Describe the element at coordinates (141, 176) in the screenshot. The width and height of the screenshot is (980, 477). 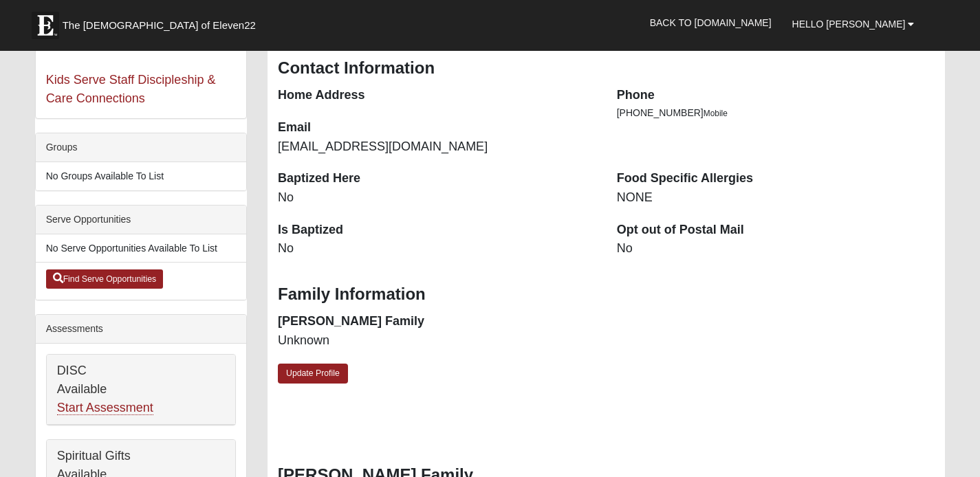
I see `li: No Groups Available To List` at that location.